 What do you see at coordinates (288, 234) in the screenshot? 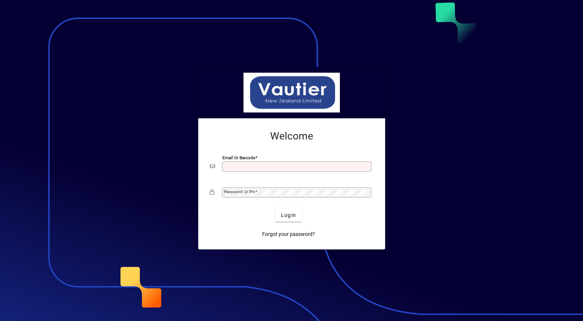
I see `span: Forgot your password?` at bounding box center [288, 234].